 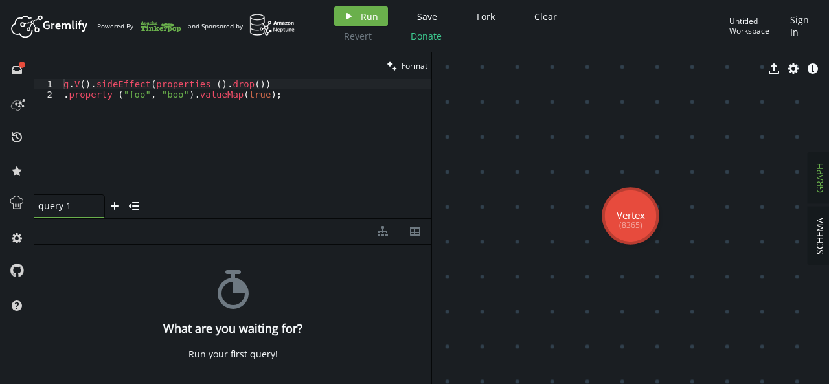 What do you see at coordinates (233, 354) in the screenshot?
I see `div: Run your first query!` at bounding box center [233, 354].